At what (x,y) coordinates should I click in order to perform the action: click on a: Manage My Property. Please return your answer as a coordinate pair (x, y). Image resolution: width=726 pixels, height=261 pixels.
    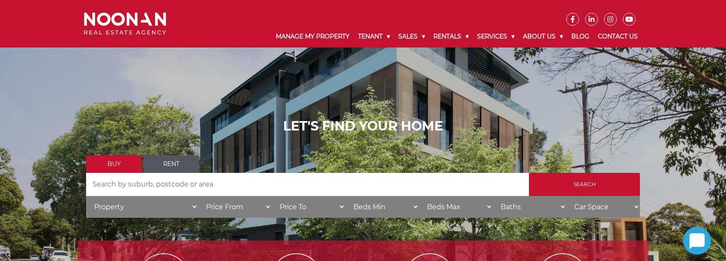
    Looking at the image, I should click on (312, 36).